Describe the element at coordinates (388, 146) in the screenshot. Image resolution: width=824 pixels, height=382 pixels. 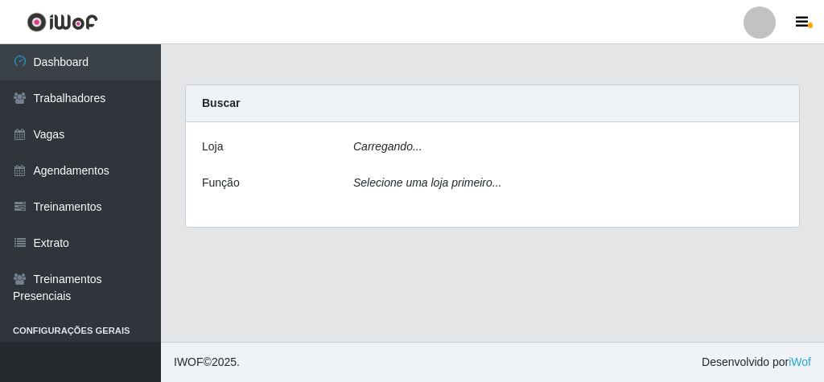
I see `i: Carregando...` at that location.